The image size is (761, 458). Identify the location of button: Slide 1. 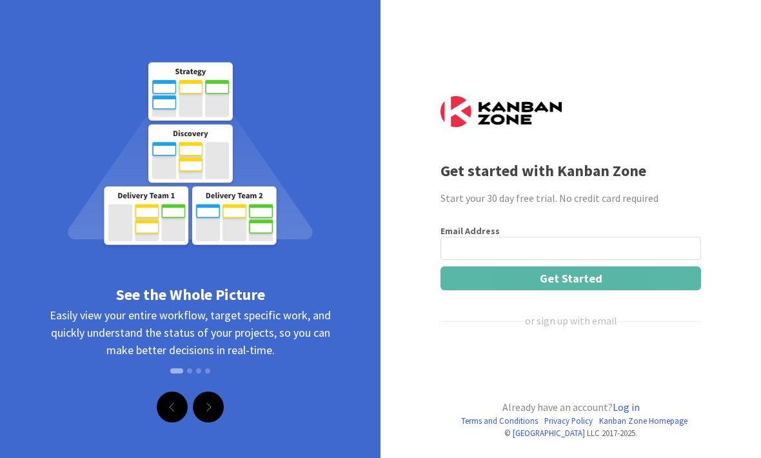
(177, 371).